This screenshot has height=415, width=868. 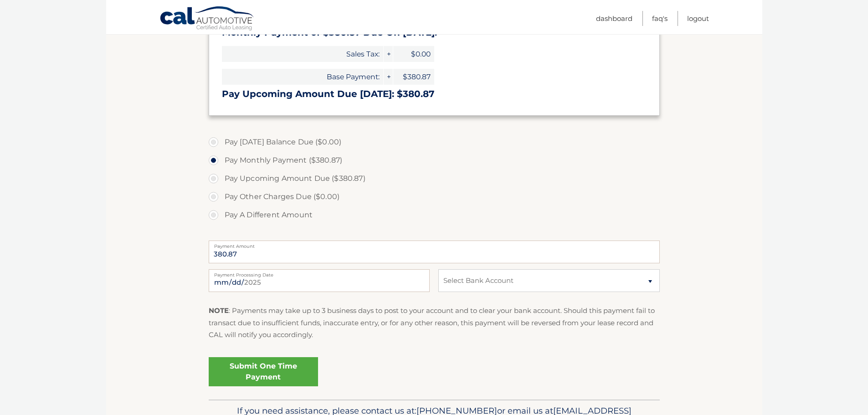 I want to click on a: FAQ's, so click(x=659, y=18).